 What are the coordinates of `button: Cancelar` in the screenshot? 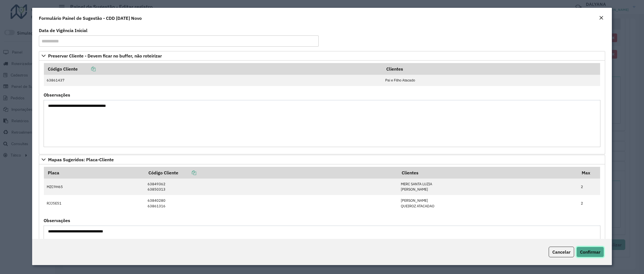 It's located at (561, 252).